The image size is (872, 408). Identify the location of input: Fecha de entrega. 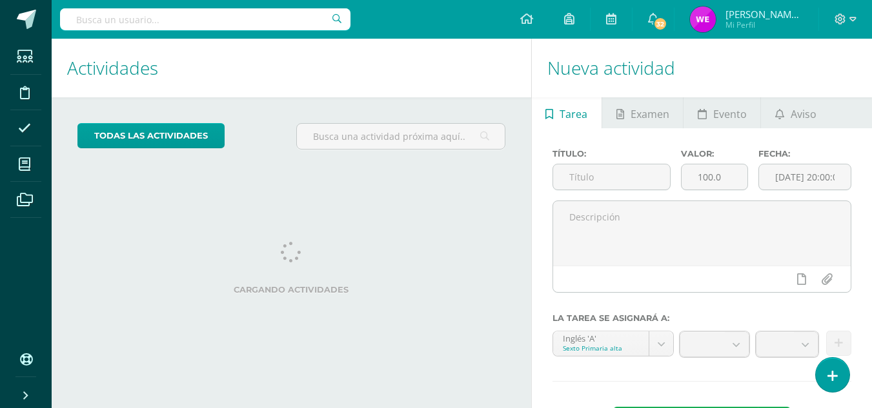
(805, 177).